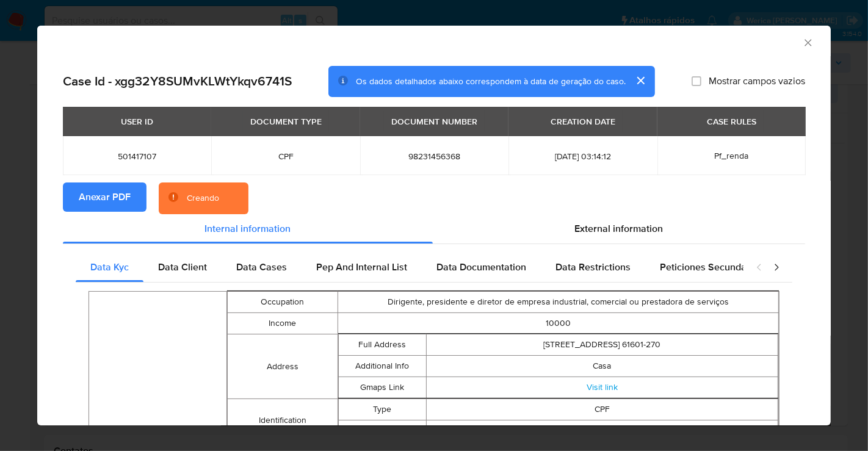  Describe the element at coordinates (711, 267) in the screenshot. I see `span: Peticiones Secundarias` at that location.